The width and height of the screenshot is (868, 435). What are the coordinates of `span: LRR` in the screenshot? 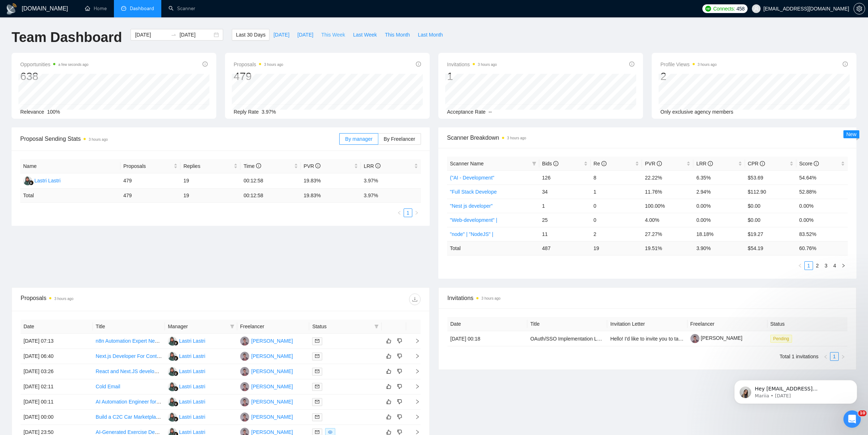 It's located at (704, 164).